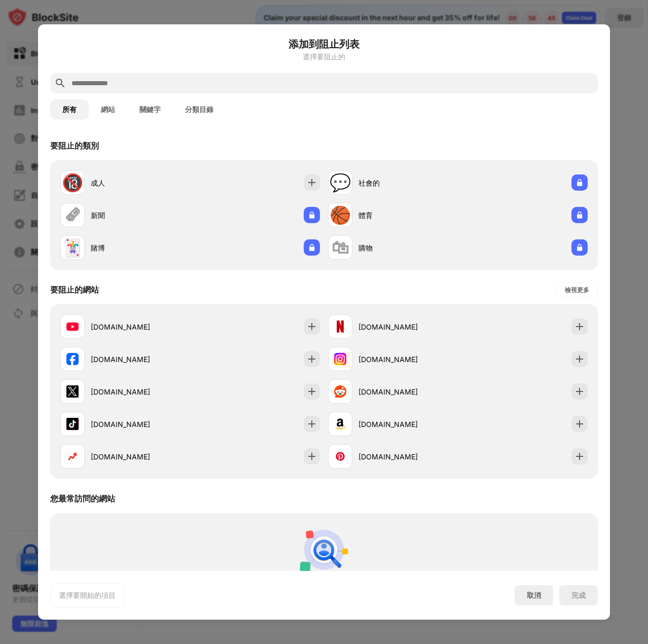 The height and width of the screenshot is (644, 648). Describe the element at coordinates (577, 290) in the screenshot. I see `div: 檢視更多` at that location.